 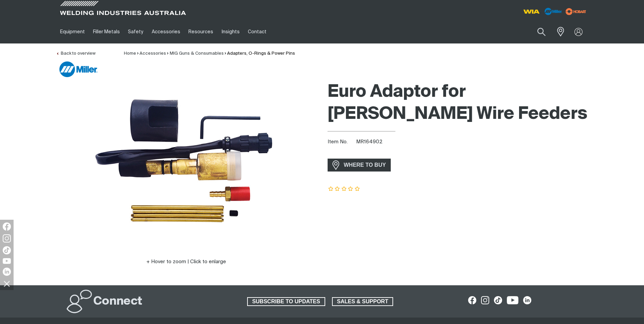 I want to click on img: Euro Adaptor for Miller Wire Feeders, so click(x=186, y=163).